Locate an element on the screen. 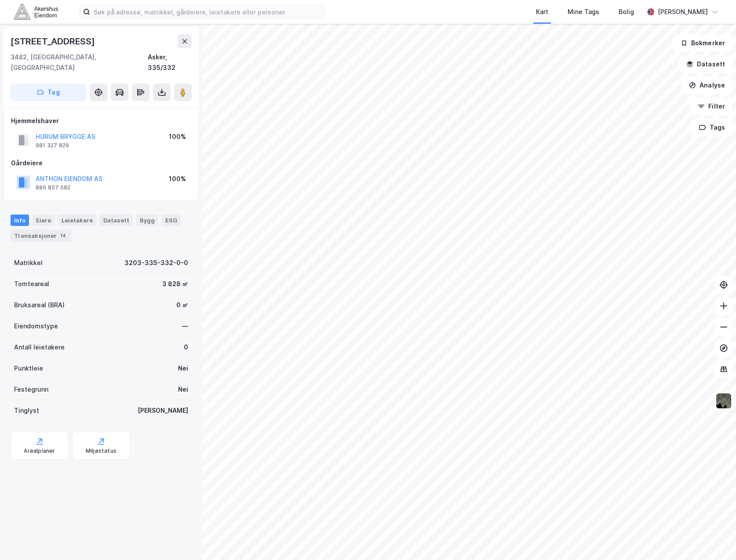 Image resolution: width=736 pixels, height=560 pixels. div: Bolig is located at coordinates (626, 12).